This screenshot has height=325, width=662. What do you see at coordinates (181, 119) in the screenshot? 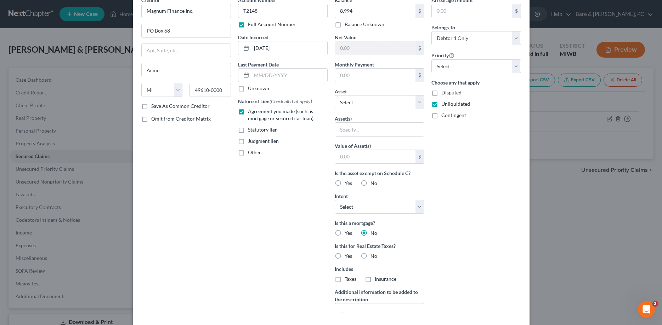
I see `span: Omit from Creditor Matrix` at bounding box center [181, 119].